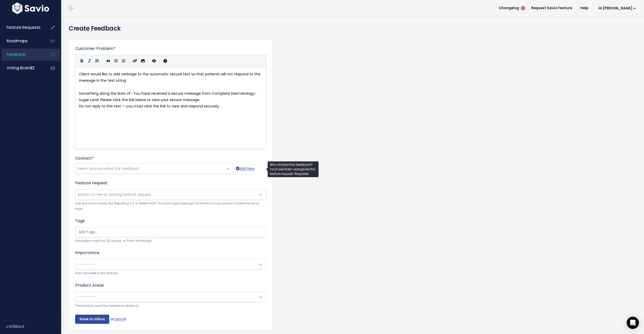 Image resolution: width=644 pixels, height=334 pixels. I want to click on h4: Create Feedback, so click(352, 28).